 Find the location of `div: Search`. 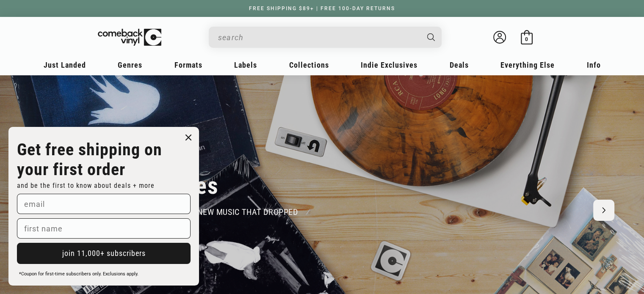

div: Search is located at coordinates (325, 37).